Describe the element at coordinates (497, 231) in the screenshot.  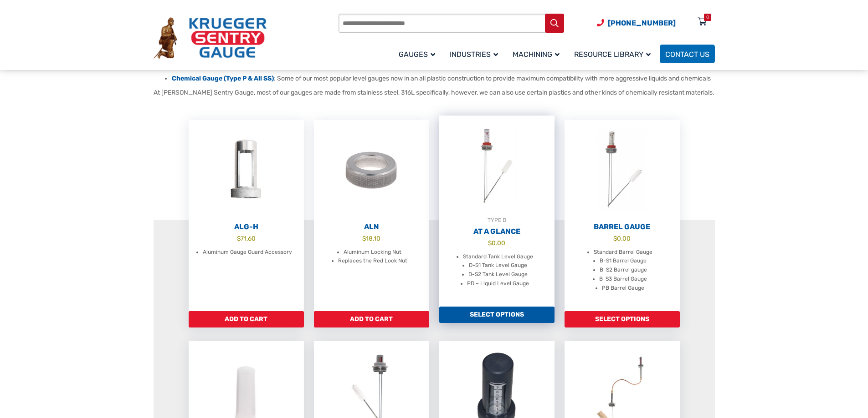
I see `h2: At A Glance` at that location.